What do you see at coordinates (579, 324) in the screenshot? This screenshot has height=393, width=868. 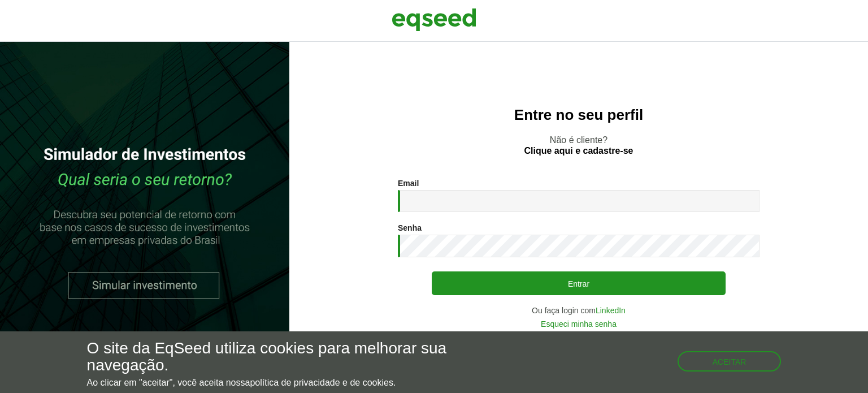 I see `a: Esqueci minha senha` at bounding box center [579, 324].